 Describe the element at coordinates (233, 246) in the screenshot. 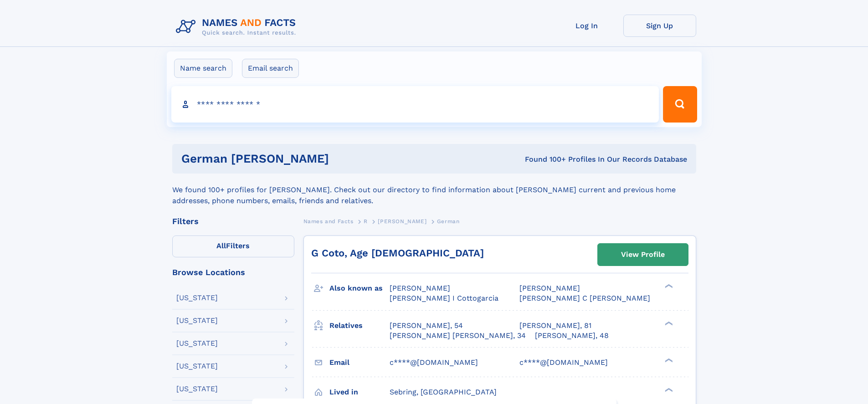

I see `label: Filters` at that location.